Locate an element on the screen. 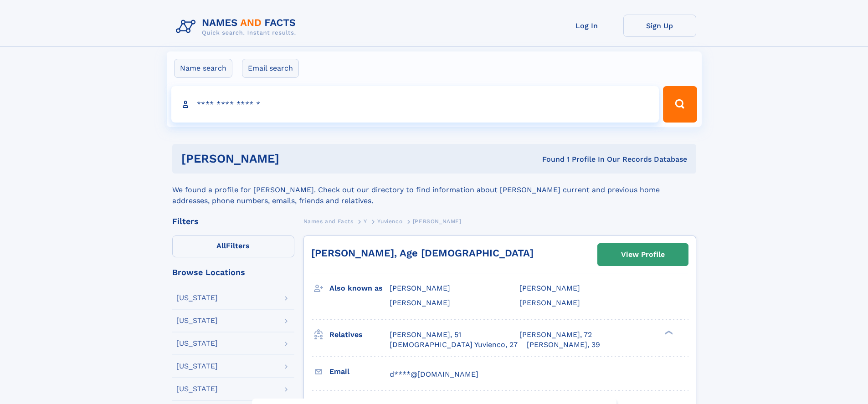 This screenshot has height=404, width=868. a: Log In is located at coordinates (586, 25).